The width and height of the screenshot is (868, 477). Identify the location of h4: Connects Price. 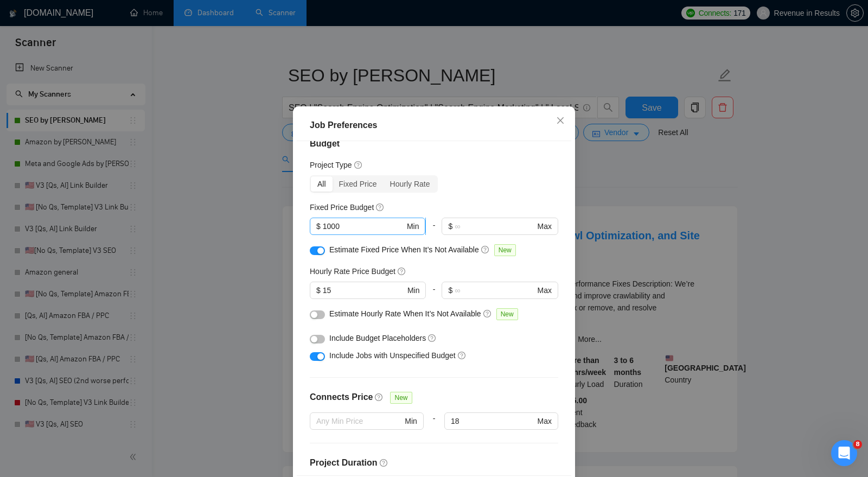
(341, 397).